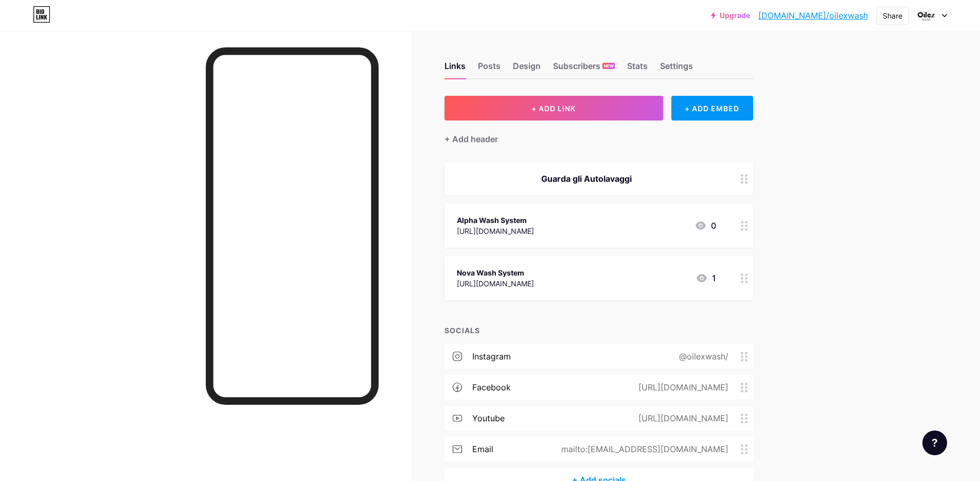  Describe the element at coordinates (483, 449) in the screenshot. I see `div: email` at that location.